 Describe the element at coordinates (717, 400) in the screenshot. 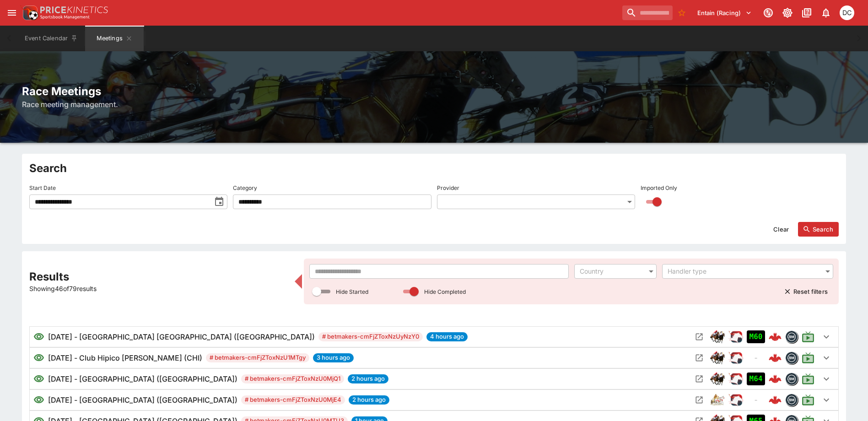

I see `div: harness_racing` at that location.